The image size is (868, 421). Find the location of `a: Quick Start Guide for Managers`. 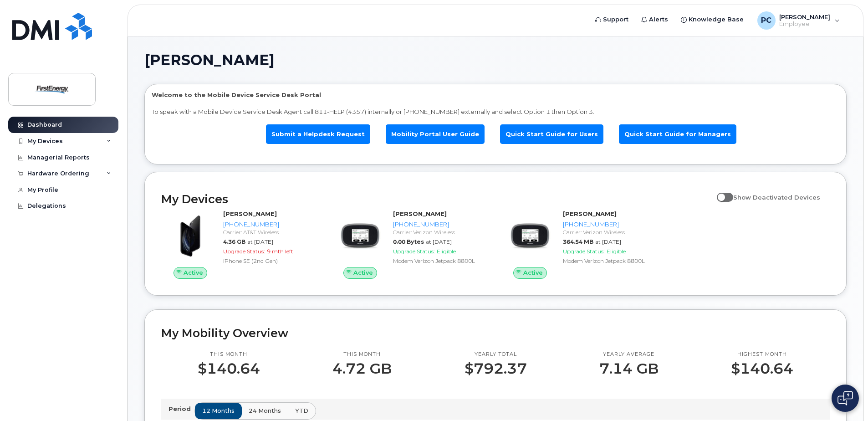

a: Quick Start Guide for Managers is located at coordinates (677, 134).